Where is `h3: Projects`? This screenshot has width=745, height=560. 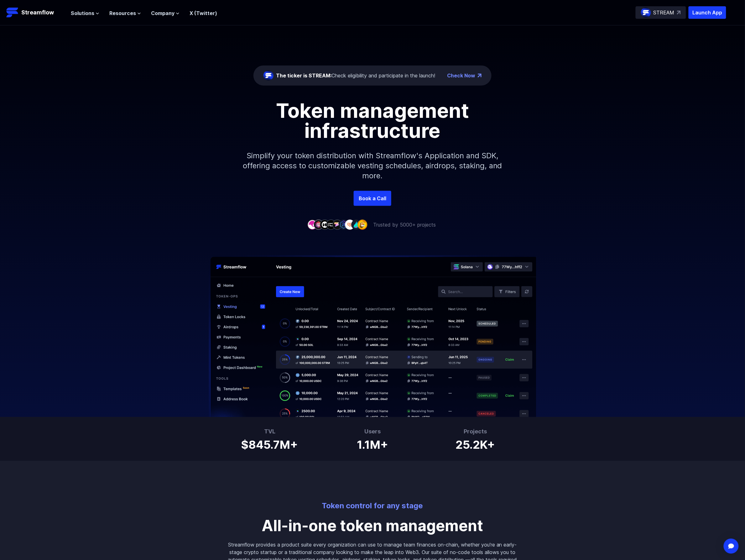 h3: Projects is located at coordinates (475, 431).